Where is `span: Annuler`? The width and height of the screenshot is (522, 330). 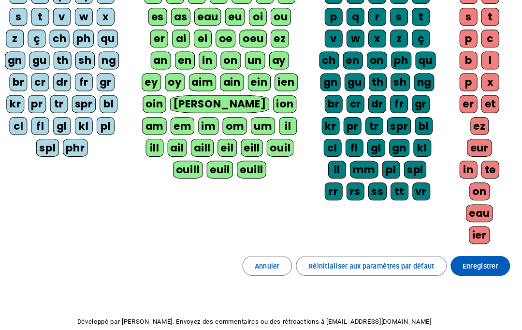
span: Annuler is located at coordinates (274, 259).